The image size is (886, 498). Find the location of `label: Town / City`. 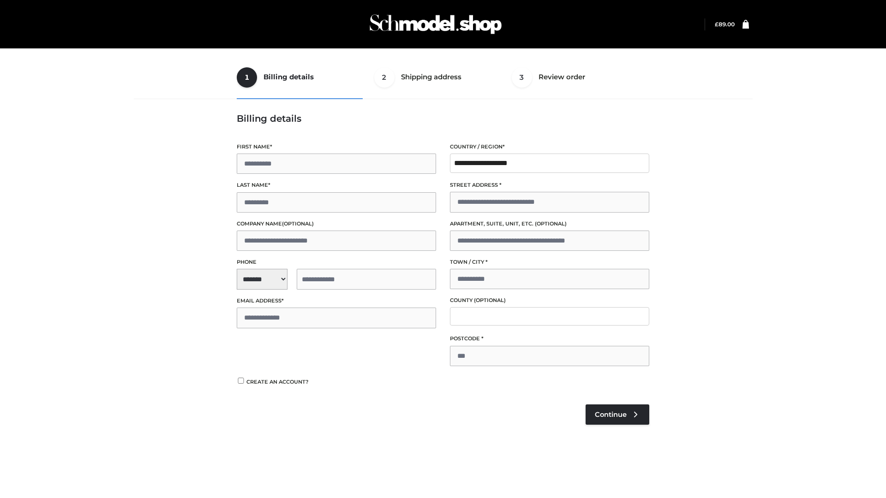

label: Town / City is located at coordinates (550, 262).